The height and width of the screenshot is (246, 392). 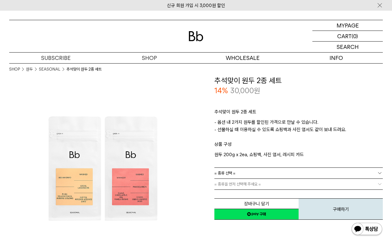 I want to click on span: = 종류을 먼저 선택해 주세요 =, so click(x=238, y=184).